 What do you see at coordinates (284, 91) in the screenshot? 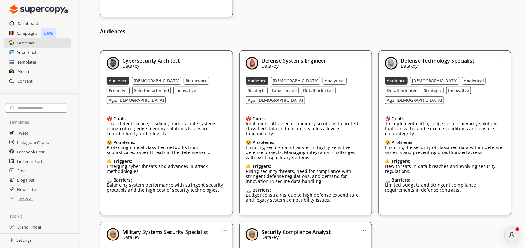
I see `button: Experienced` at bounding box center [284, 91].